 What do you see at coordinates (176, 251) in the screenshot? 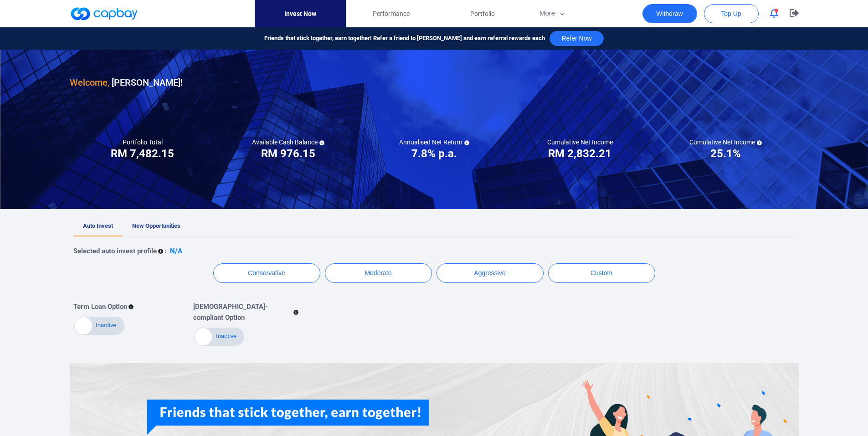
I see `p: N/A` at bounding box center [176, 251].